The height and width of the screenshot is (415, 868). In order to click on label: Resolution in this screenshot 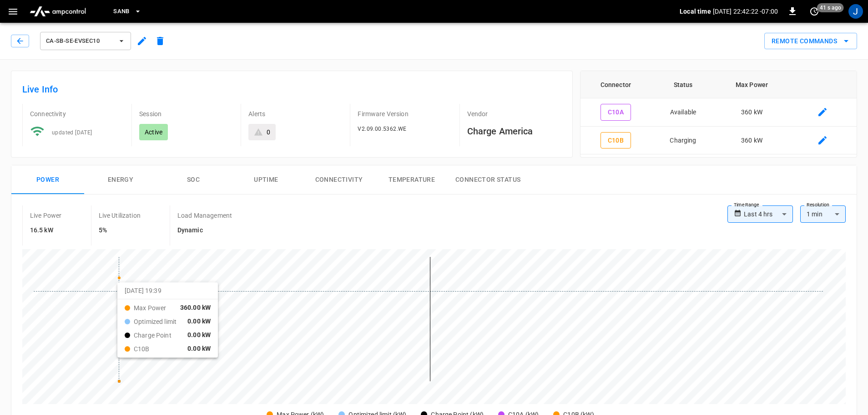, I will do `click(818, 205)`.